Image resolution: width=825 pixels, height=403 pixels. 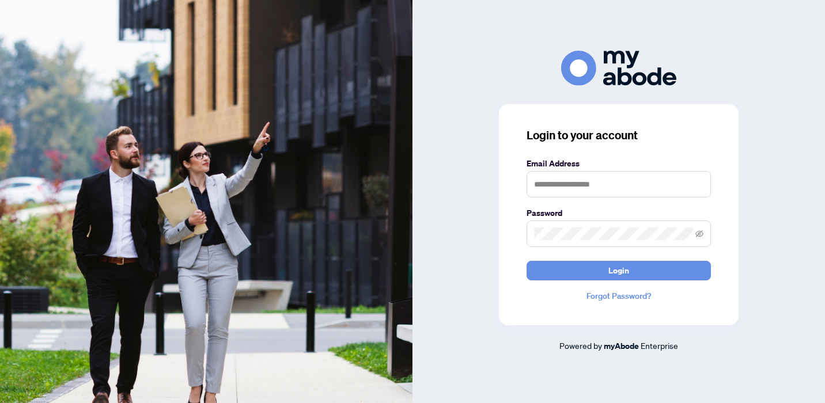 What do you see at coordinates (581, 346) in the screenshot?
I see `span: Powered by` at bounding box center [581, 346].